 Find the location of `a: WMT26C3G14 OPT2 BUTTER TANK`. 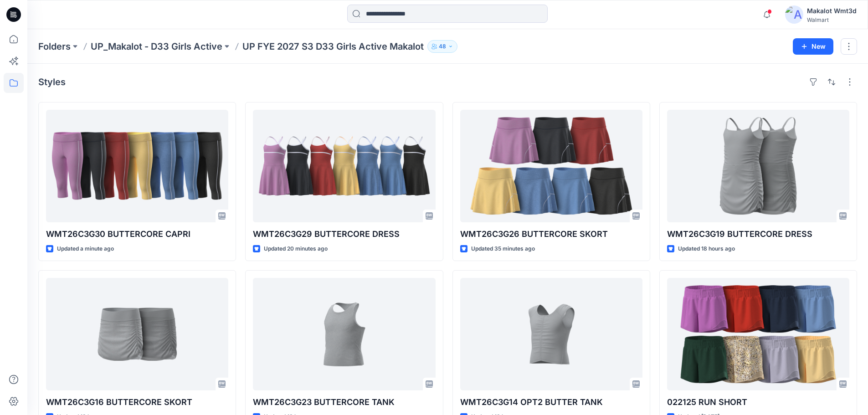

a: WMT26C3G14 OPT2 BUTTER TANK is located at coordinates (551, 334).